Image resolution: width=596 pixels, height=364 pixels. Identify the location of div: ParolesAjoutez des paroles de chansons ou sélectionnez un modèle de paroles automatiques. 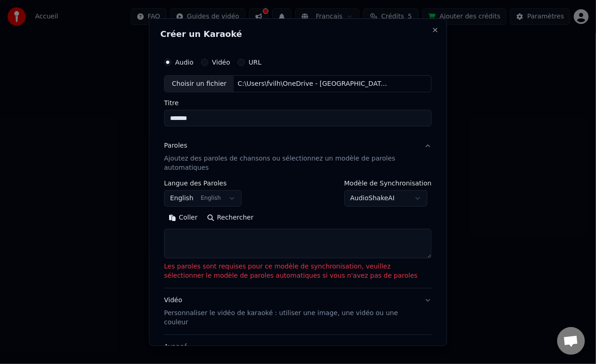
(298, 234).